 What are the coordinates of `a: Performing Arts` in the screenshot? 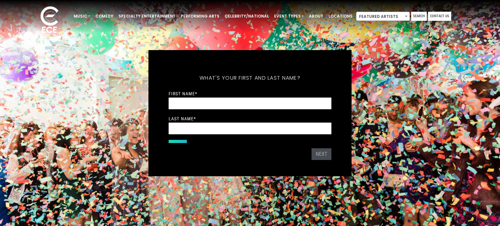 It's located at (200, 16).